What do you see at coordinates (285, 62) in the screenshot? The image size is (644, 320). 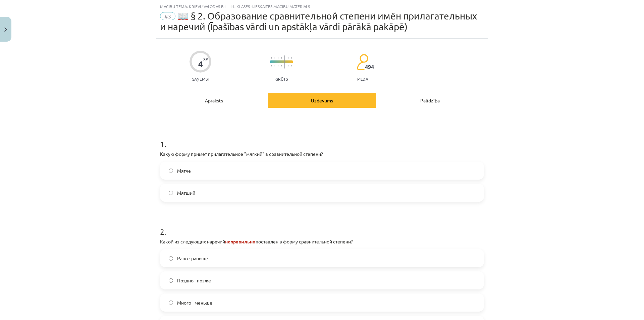 I see `img: icon-long-line-d9ea69661e0d244f92f715978eff75569469978d946b2353a9bb055b3ed8787d.svg` at bounding box center [285, 62].